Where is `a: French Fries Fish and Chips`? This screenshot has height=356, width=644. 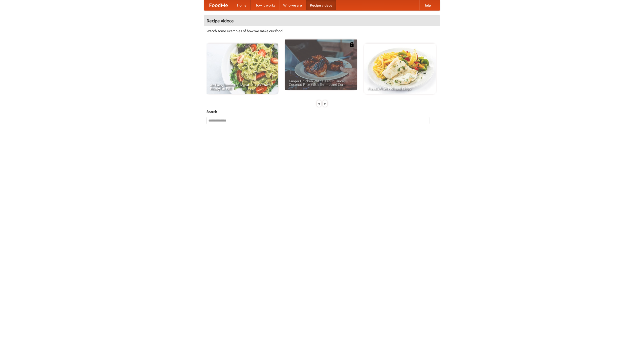
a: French Fries Fish and Chips is located at coordinates (400, 68).